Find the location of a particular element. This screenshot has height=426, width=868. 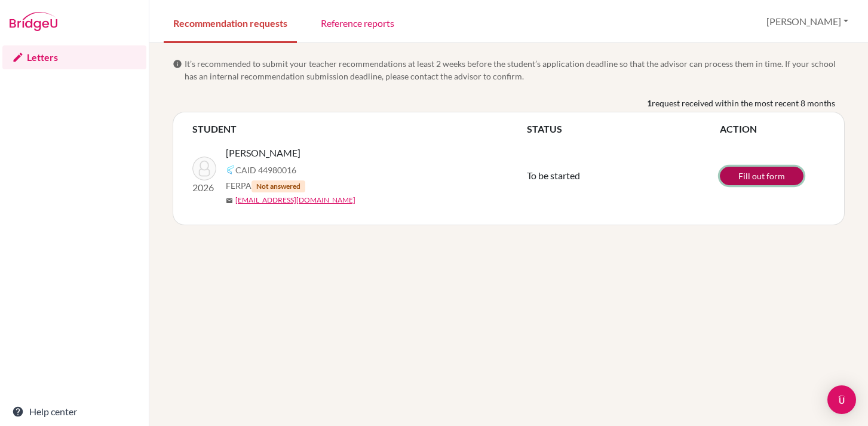

th: ACTION is located at coordinates (772, 129).